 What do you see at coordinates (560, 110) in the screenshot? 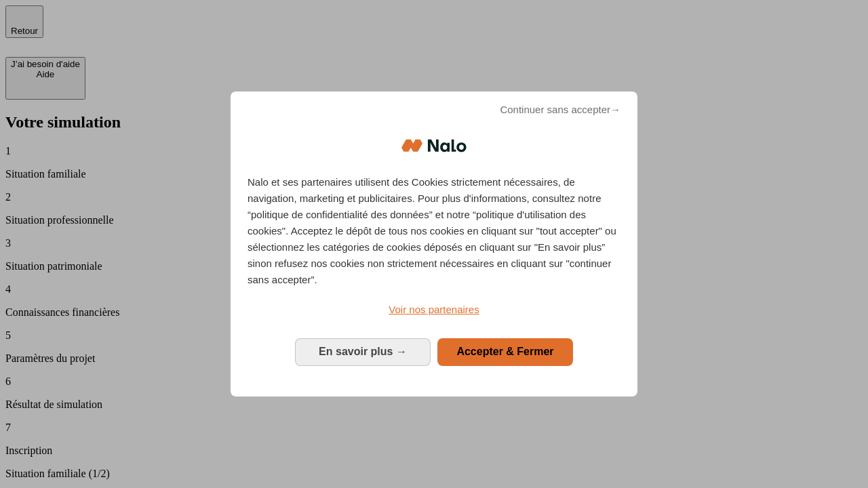
I see `span: Continuer sans accepter→` at bounding box center [560, 110].